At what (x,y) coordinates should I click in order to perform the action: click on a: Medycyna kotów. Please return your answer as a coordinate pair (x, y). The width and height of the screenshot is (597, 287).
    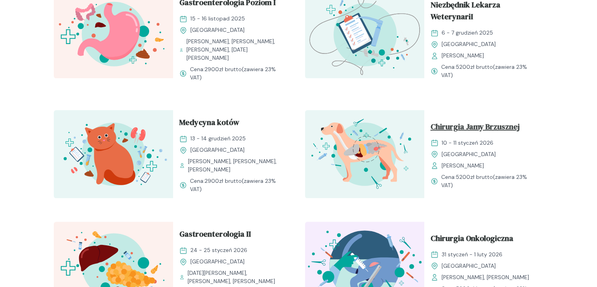
    Looking at the image, I should click on (233, 124).